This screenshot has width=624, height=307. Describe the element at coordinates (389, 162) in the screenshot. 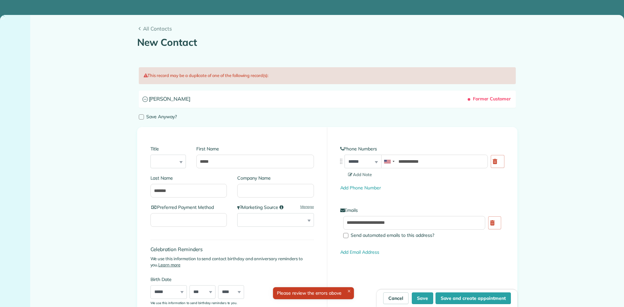

I see `div: United States: +1` at that location.